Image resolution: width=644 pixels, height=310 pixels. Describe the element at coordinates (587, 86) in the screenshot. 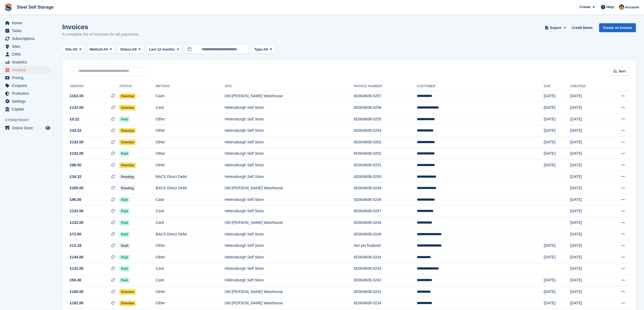

I see `th: Created` at that location.